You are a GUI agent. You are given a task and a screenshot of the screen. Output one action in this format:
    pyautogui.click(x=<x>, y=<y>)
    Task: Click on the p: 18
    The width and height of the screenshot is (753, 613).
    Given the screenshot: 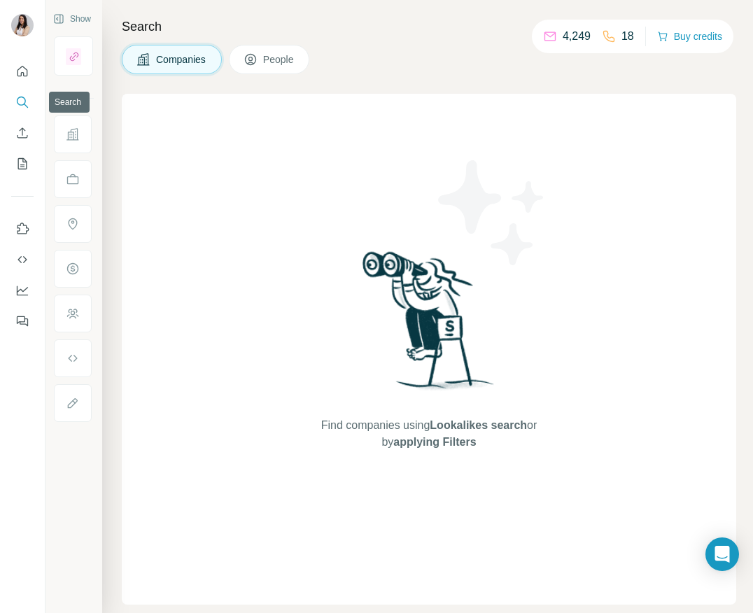 What is the action you would take?
    pyautogui.click(x=628, y=36)
    